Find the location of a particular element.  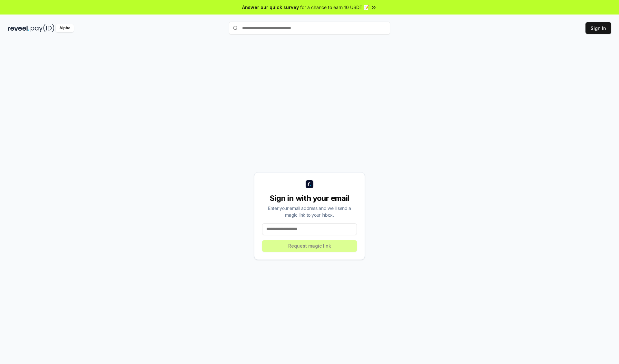

div: Enter your email address and we’ll send a magic link to your inbox. is located at coordinates (310, 212).